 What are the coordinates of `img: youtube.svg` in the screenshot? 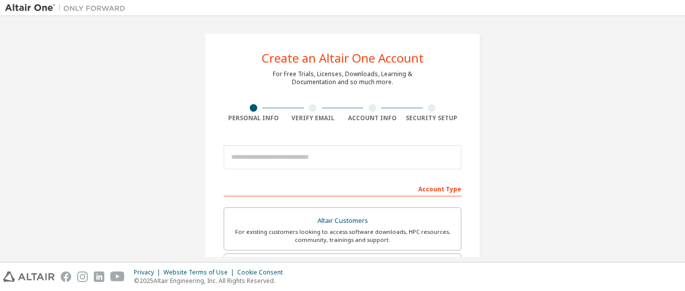 It's located at (117, 277).